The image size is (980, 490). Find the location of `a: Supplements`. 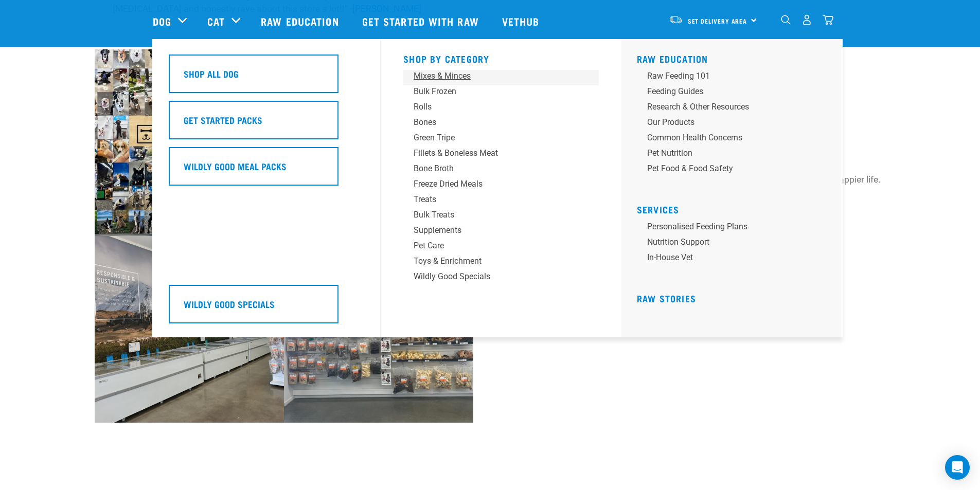

a: Supplements is located at coordinates (501, 232).